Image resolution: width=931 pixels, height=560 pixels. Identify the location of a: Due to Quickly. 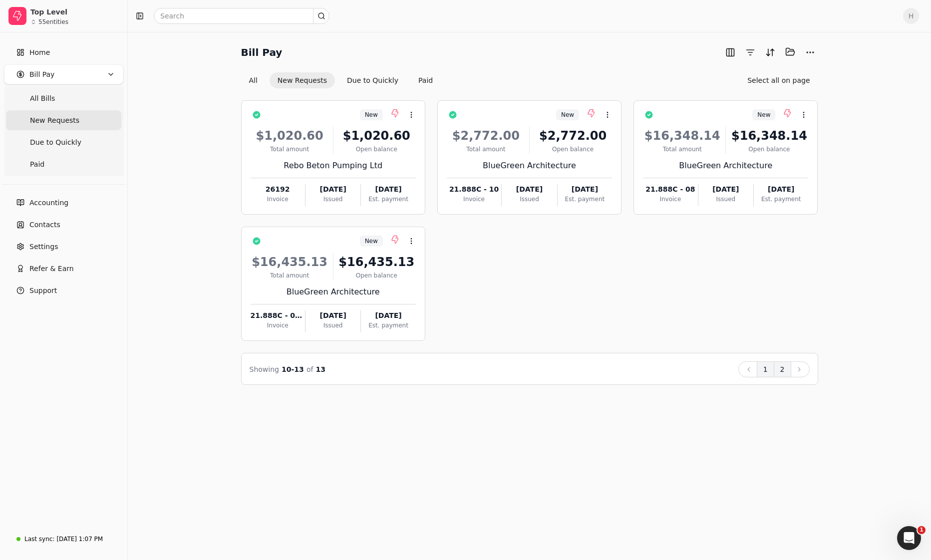
(63, 142).